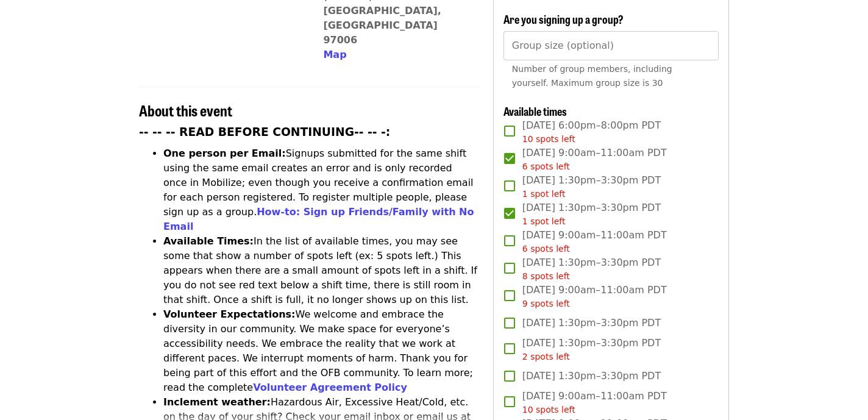  What do you see at coordinates (320, 351) in the screenshot?
I see `li: We welcome and embrace the diversity in our community. We make space for everyone’s accessibility...` at bounding box center [320, 351].